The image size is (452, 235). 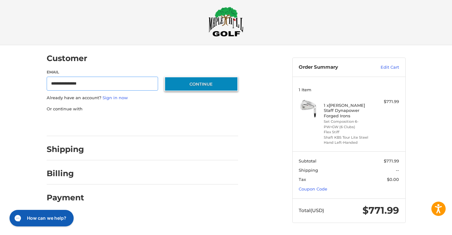 What do you see at coordinates (302, 179) in the screenshot?
I see `span: Tax` at bounding box center [302, 179].